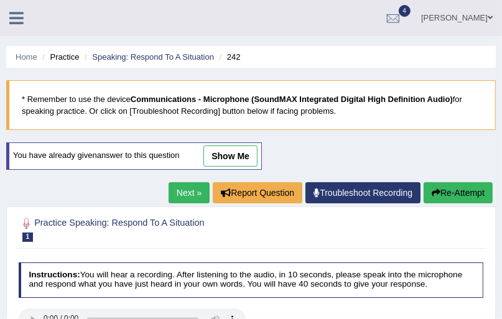  Describe the element at coordinates (405, 11) in the screenshot. I see `span: 4` at that location.